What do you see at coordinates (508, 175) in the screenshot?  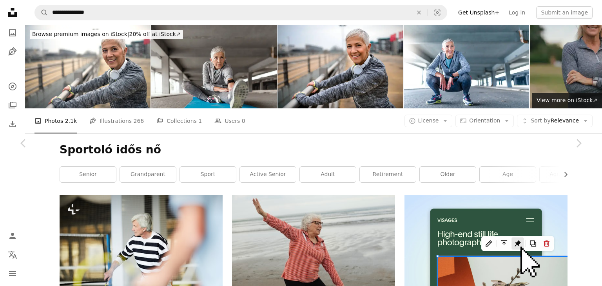 I see `a: age` at bounding box center [508, 175].